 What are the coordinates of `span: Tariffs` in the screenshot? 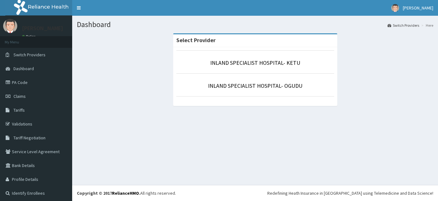 It's located at (19, 110).